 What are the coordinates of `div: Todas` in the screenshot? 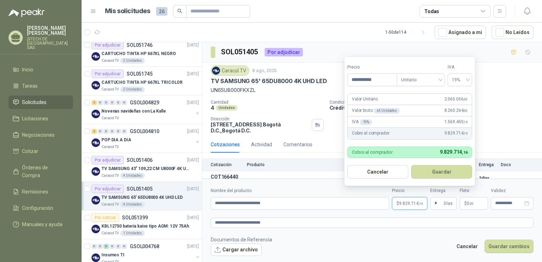 It's located at (431, 11).